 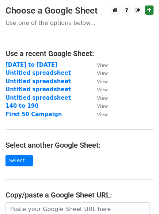 I want to click on strong: First 50 Campaign, so click(x=34, y=114).